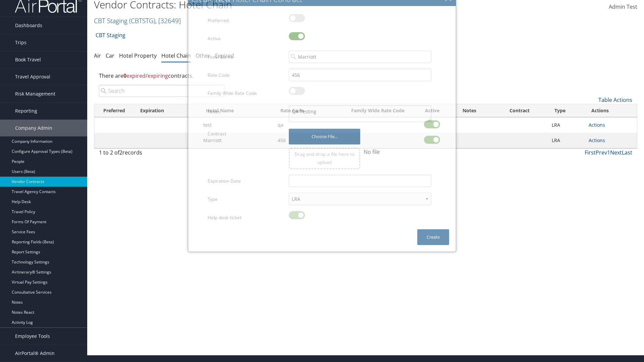  I want to click on label: Notes, so click(246, 111).